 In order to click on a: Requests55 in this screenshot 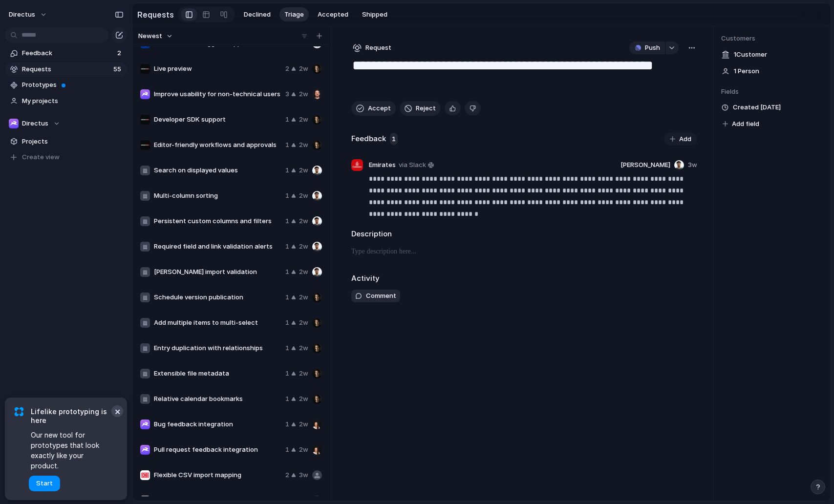, I will do `click(66, 69)`.